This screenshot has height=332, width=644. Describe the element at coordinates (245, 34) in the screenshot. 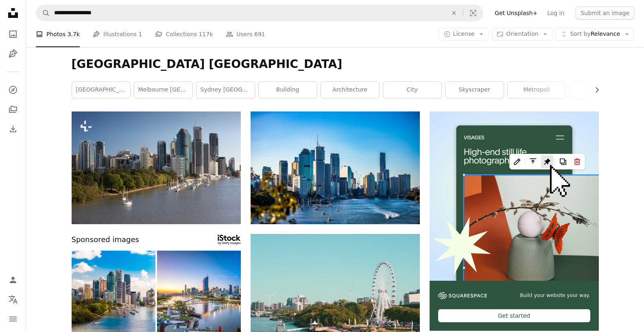

I see `a: Users 691` at that location.